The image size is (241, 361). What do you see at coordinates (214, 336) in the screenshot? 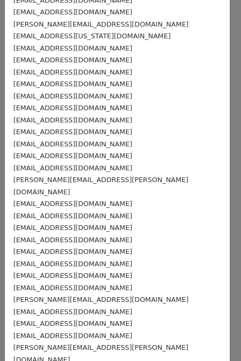
I see `div: Chat Widget` at bounding box center [214, 336].